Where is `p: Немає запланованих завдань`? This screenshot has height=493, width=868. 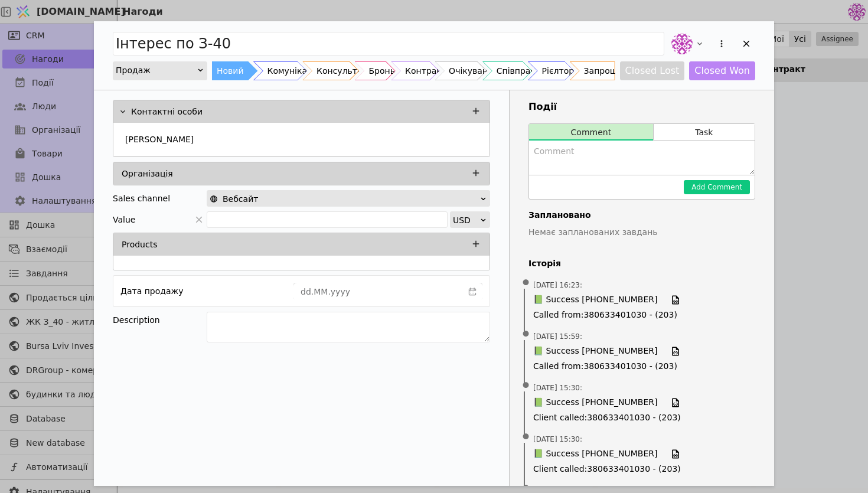 p: Немає запланованих завдань is located at coordinates (642, 232).